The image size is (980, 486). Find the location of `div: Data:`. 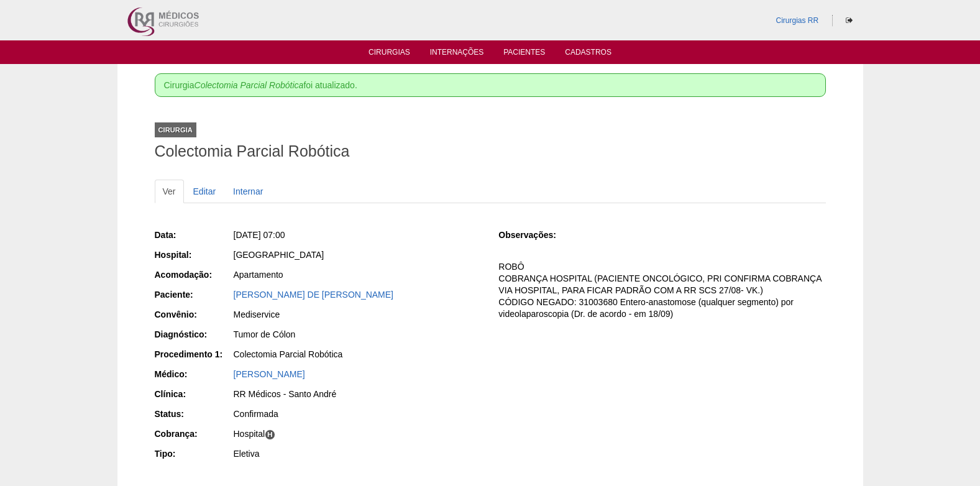

div: Data: is located at coordinates (194, 235).